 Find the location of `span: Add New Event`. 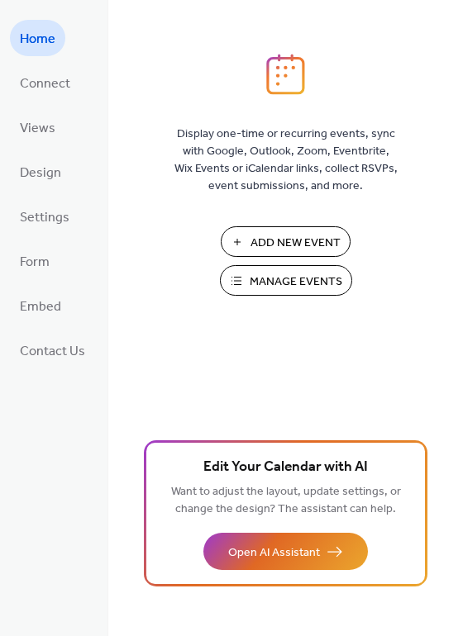

span: Add New Event is located at coordinates (295, 243).